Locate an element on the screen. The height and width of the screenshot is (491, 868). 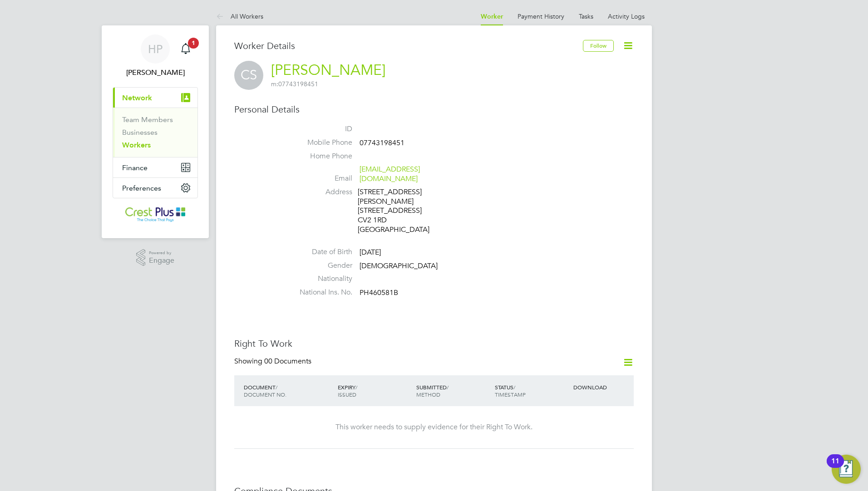
a: All Workers is located at coordinates (240, 16).